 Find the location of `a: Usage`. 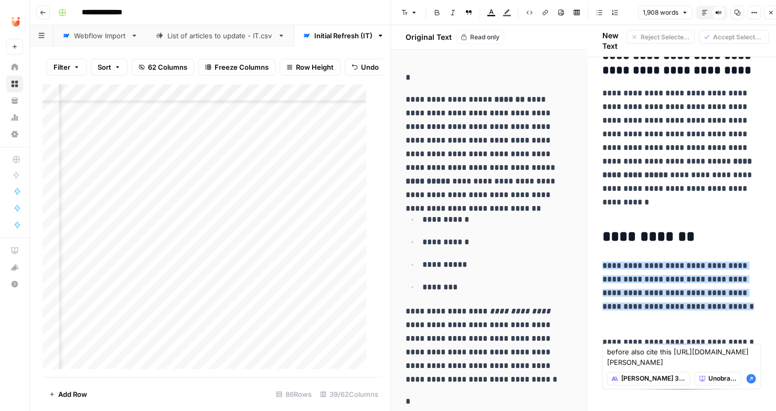

a: Usage is located at coordinates (15, 118).